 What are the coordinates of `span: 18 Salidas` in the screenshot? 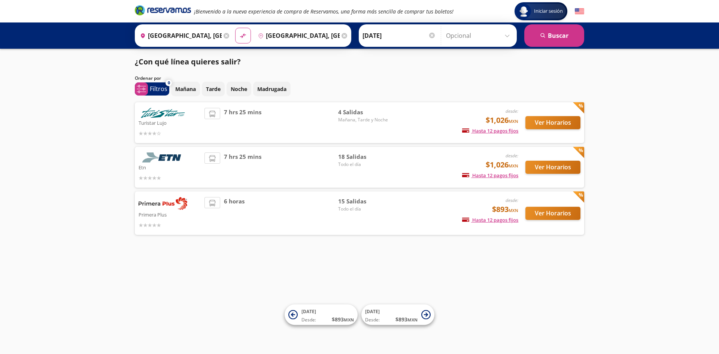 It's located at (364, 157).